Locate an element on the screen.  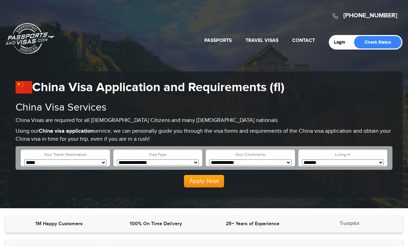
label: Your Citizenship is located at coordinates (251, 154).